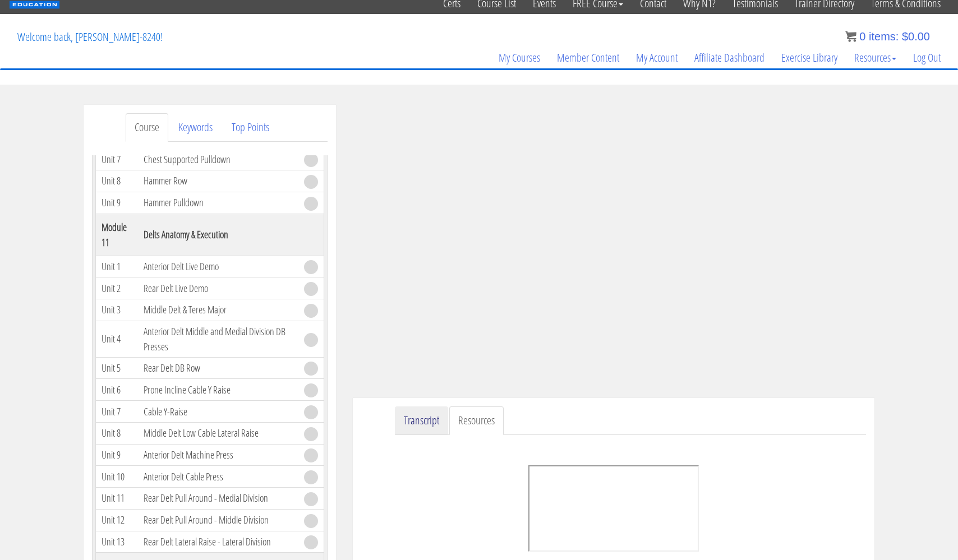  I want to click on a: My Account, so click(657, 58).